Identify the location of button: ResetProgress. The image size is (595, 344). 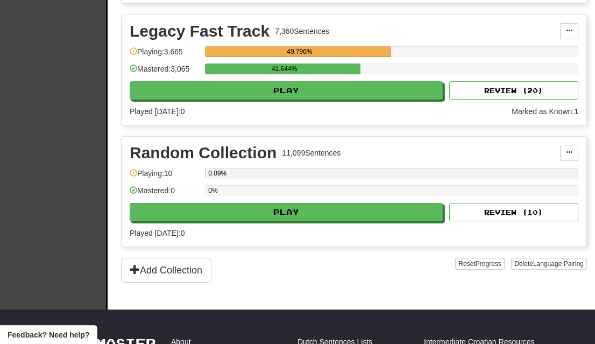
(479, 264).